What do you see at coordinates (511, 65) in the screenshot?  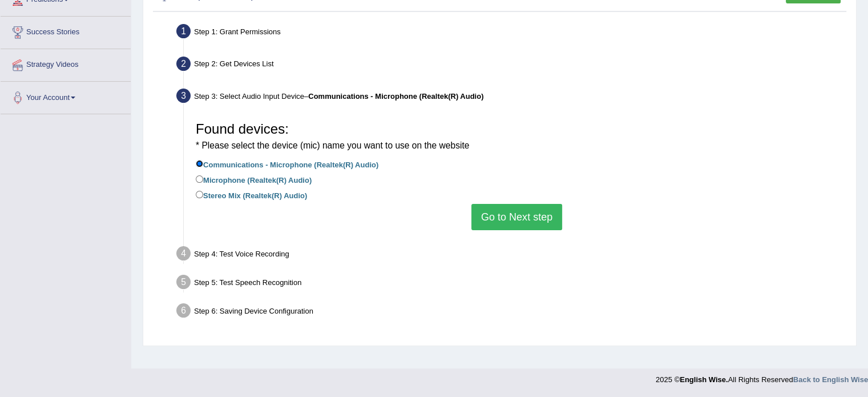 I see `div: Step 2: Get Devices List` at bounding box center [511, 65].